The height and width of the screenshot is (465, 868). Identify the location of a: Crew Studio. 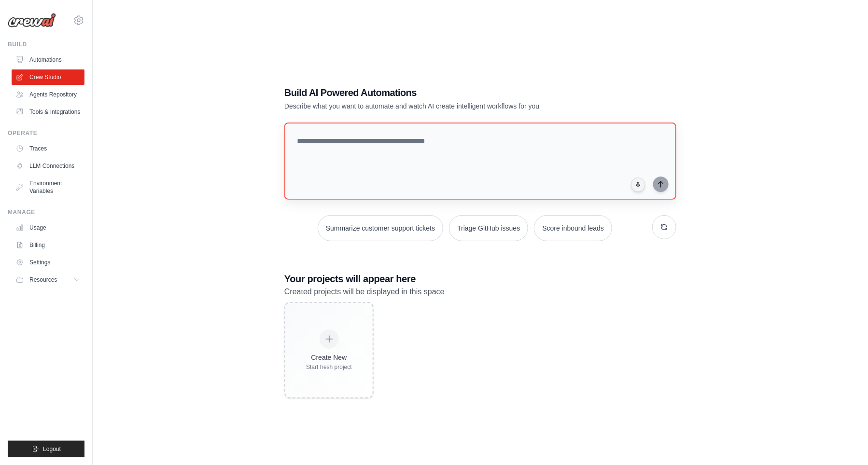
(48, 77).